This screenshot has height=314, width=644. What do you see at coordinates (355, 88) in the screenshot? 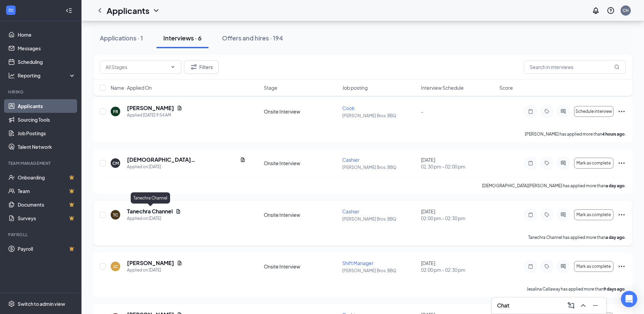
I see `span: Job posting` at bounding box center [355, 88].